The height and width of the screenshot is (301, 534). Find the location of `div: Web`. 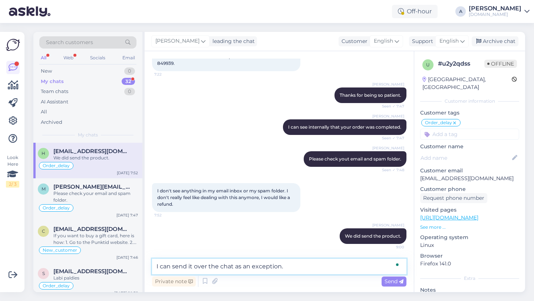

div: Web is located at coordinates (68, 58).